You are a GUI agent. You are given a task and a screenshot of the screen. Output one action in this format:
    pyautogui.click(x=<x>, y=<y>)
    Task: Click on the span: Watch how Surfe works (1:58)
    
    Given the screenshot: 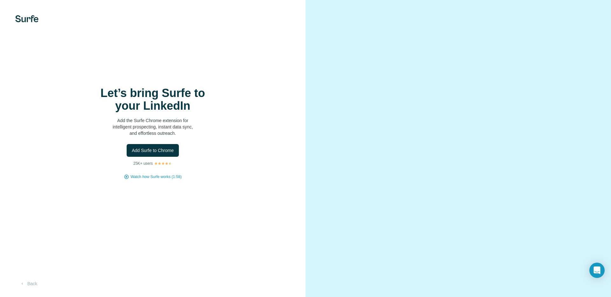 What is the action you would take?
    pyautogui.click(x=156, y=177)
    